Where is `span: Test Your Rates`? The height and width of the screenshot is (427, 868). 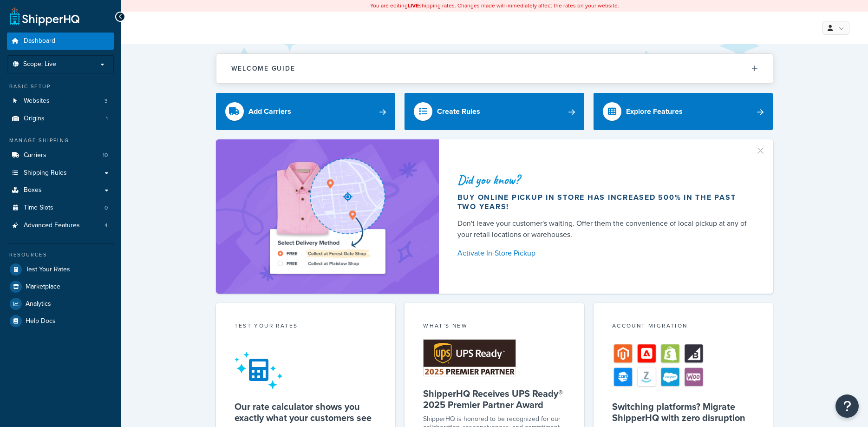
span: Test Your Rates is located at coordinates (47, 269).